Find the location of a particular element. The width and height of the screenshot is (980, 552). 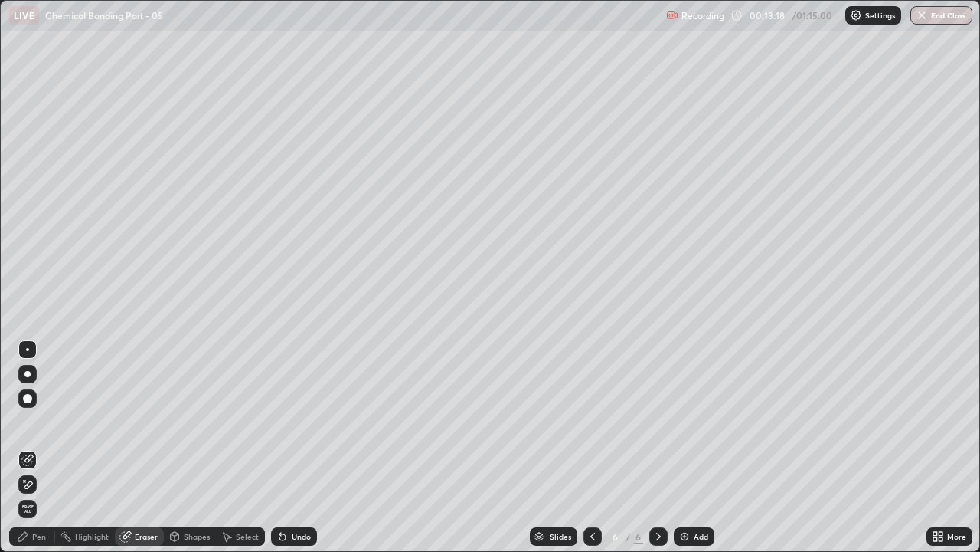

div: Eraser is located at coordinates (146, 536).